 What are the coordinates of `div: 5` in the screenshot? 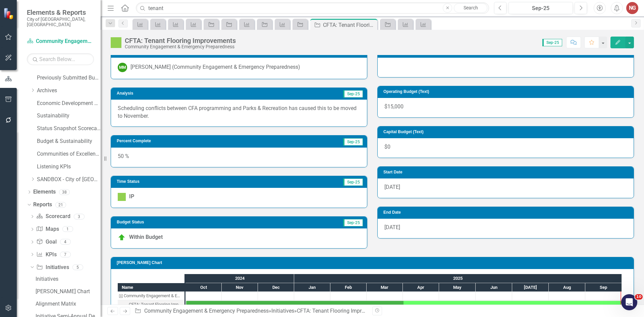 It's located at (78, 267).